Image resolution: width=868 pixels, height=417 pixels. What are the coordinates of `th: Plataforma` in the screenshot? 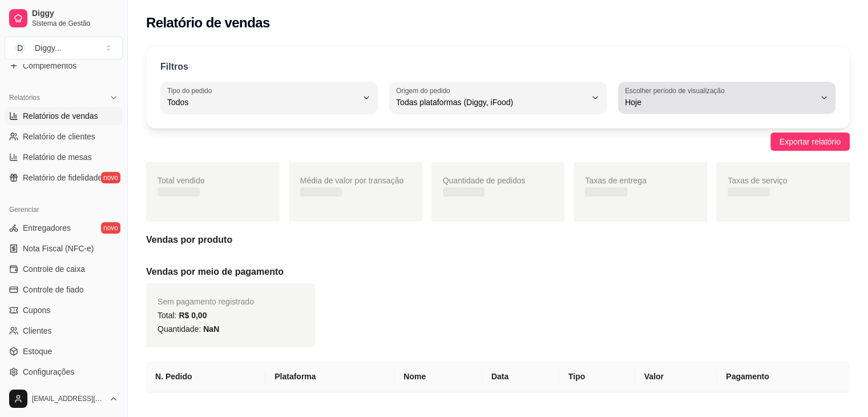 It's located at (330, 377).